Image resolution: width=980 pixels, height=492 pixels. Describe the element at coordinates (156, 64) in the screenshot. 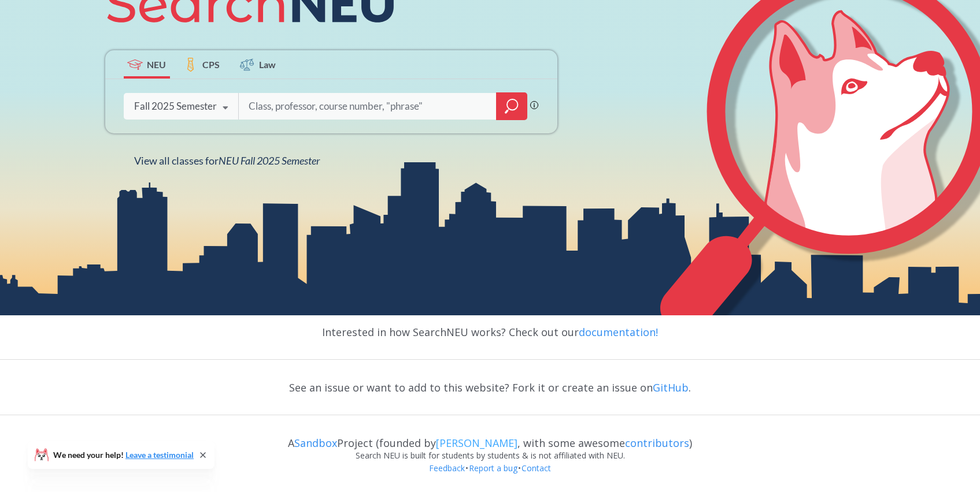

I see `span: NEU` at that location.